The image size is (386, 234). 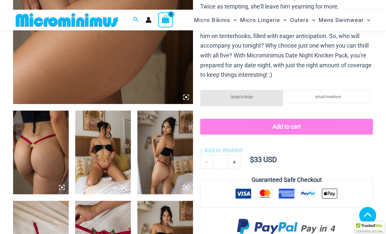 I want to click on a: Account icon link, so click(x=149, y=20).